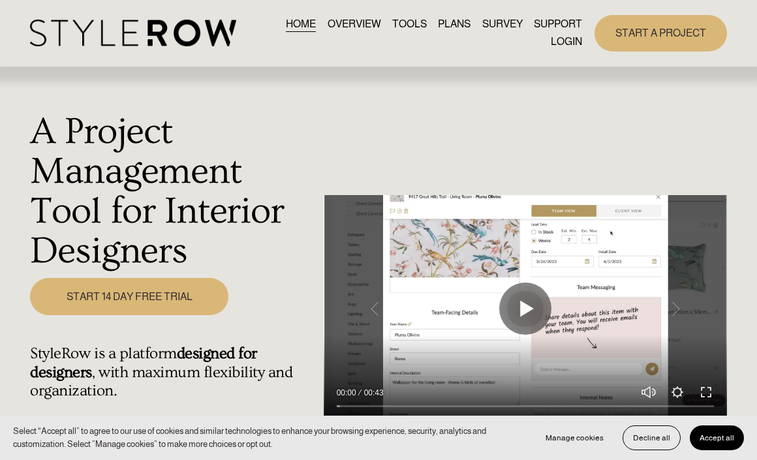  What do you see at coordinates (186, 421) in the screenshot?
I see `p: Project Management` at bounding box center [186, 421].